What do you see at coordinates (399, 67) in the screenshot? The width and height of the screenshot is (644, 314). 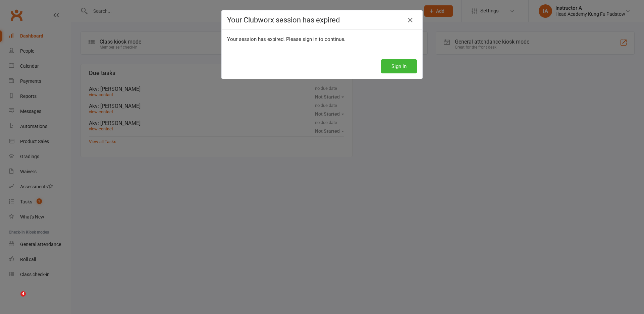 I see `button: Sign In` at bounding box center [399, 67].